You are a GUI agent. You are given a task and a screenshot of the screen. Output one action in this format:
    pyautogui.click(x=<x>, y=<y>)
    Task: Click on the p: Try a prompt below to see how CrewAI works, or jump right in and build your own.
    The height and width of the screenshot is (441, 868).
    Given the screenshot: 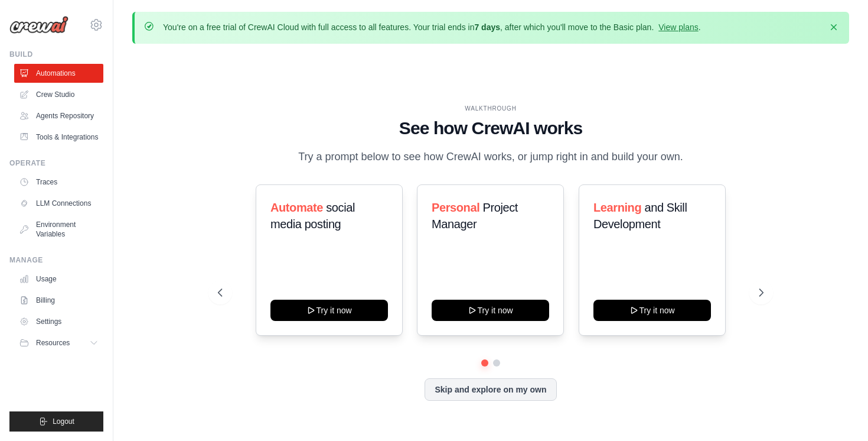 What is the action you would take?
    pyautogui.click(x=491, y=157)
    